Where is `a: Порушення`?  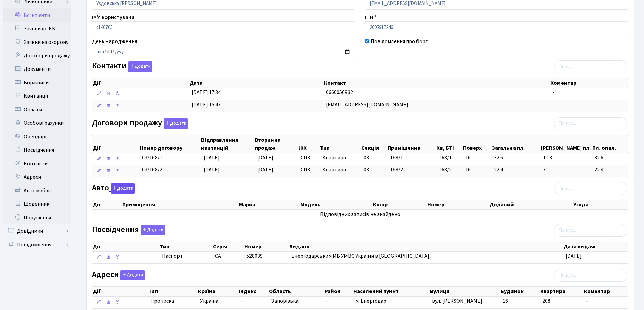
a: Порушення is located at coordinates (37, 218).